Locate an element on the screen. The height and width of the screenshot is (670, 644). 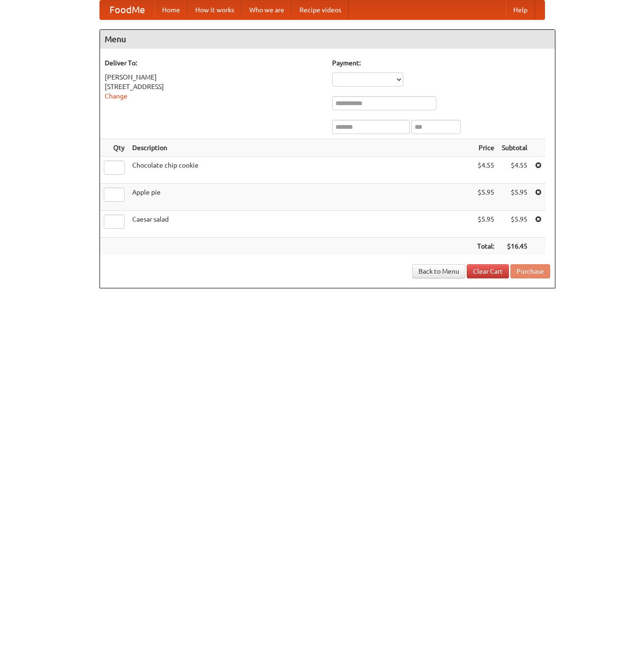
a: Clear Cart is located at coordinates (487, 271).